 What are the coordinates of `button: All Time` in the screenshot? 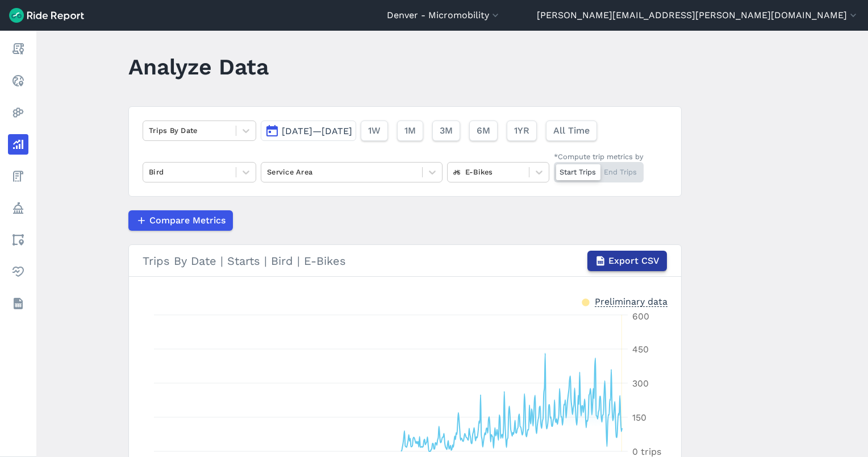 It's located at (571, 130).